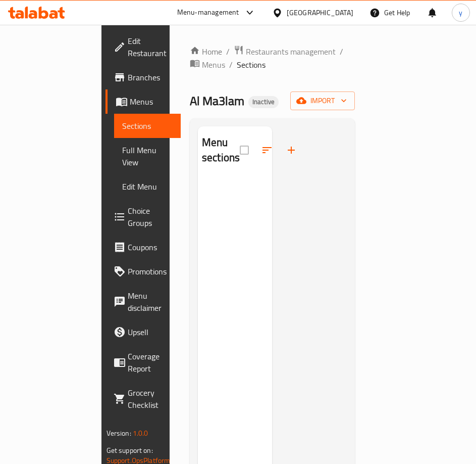 The image size is (476, 464). I want to click on span: y, so click(461, 12).